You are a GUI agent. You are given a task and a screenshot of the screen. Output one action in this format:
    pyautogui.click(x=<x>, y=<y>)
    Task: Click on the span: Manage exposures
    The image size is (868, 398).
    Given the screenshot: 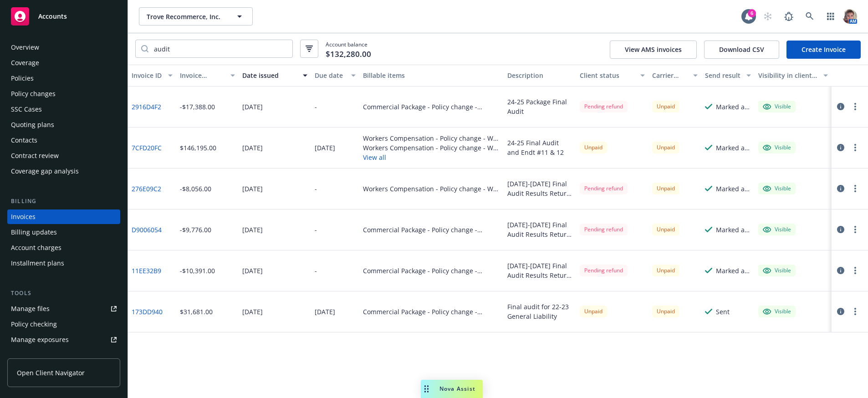 What is the action you would take?
    pyautogui.click(x=64, y=340)
    